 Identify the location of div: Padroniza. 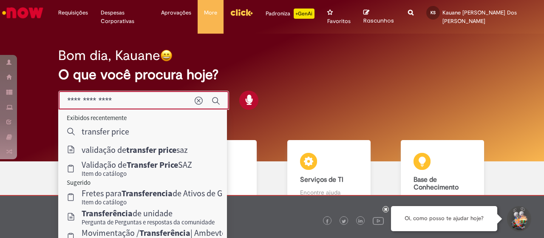
(290, 14).